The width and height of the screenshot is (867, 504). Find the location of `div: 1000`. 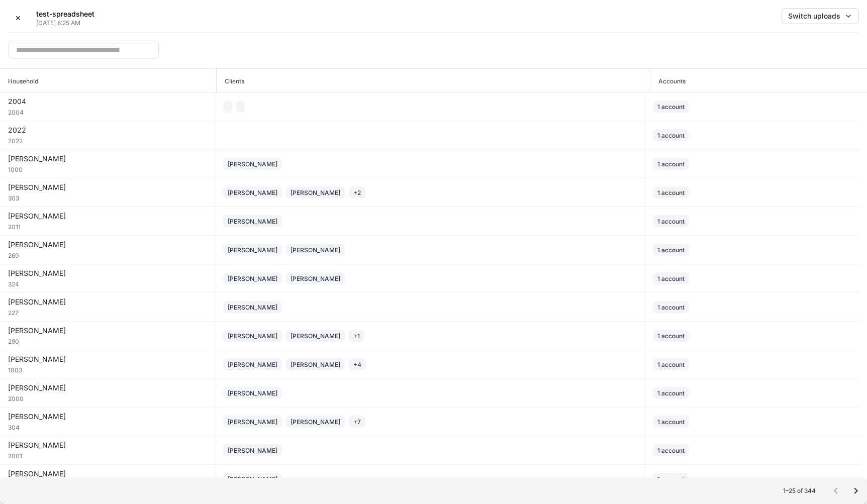

div: 1000 is located at coordinates (107, 169).